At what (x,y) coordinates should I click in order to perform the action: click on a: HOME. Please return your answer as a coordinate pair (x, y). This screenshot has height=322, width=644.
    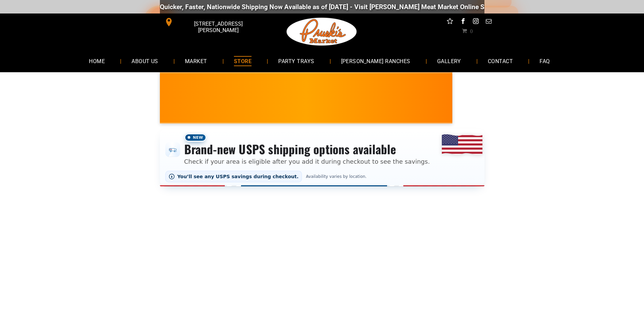
    Looking at the image, I should click on (97, 61).